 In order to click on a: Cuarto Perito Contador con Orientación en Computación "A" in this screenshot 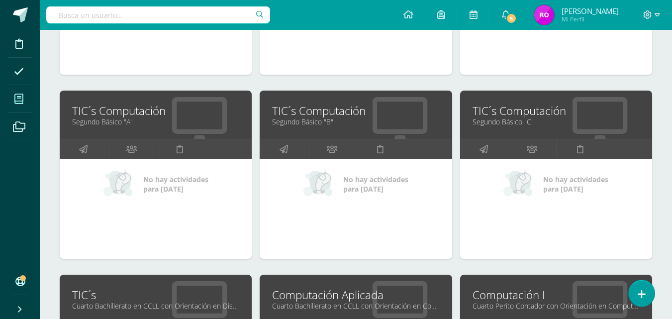, I will do `click(556, 306)`.